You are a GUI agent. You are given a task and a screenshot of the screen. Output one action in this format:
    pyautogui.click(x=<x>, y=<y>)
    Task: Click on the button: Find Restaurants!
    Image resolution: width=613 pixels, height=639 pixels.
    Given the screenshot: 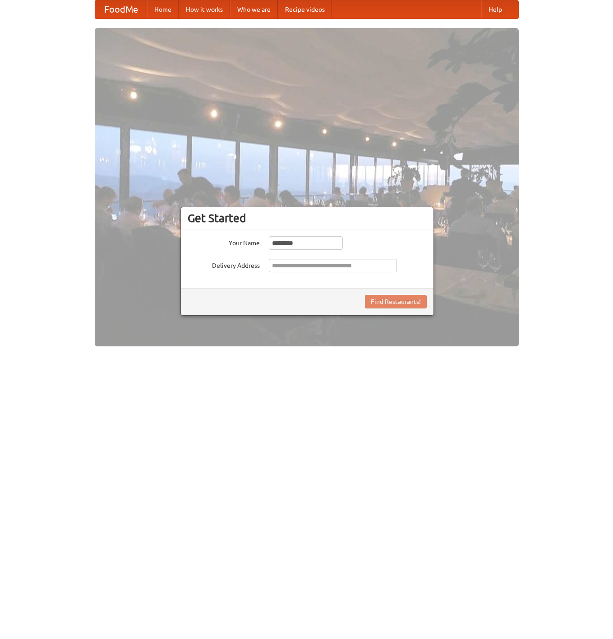 What is the action you would take?
    pyautogui.click(x=396, y=302)
    